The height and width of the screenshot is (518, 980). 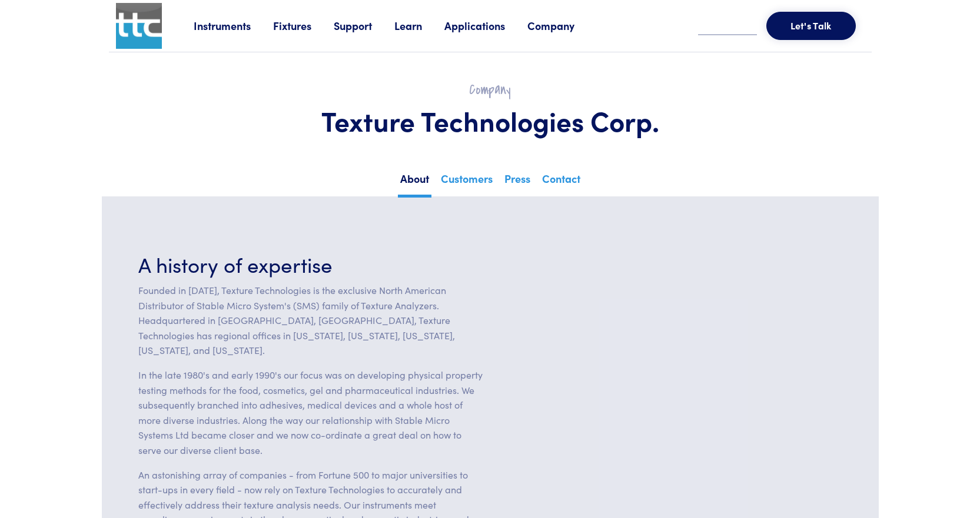 What do you see at coordinates (310, 263) in the screenshot?
I see `h3: A history of expertise` at bounding box center [310, 263].